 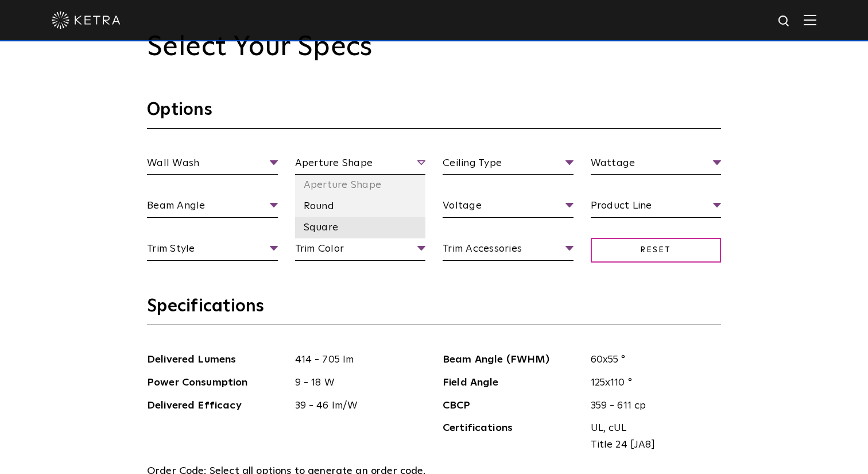 What do you see at coordinates (508, 165) in the screenshot?
I see `span: Ceiling Type` at bounding box center [508, 165].